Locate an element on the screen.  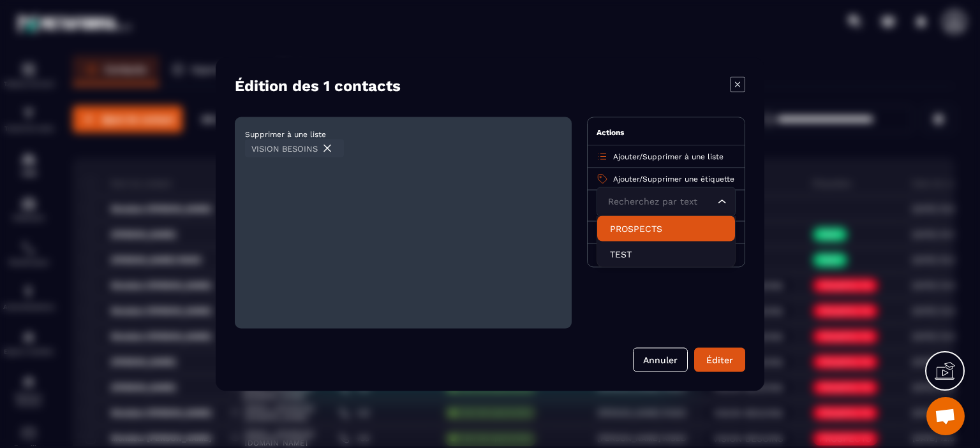
input: Search for option is located at coordinates (659, 202).